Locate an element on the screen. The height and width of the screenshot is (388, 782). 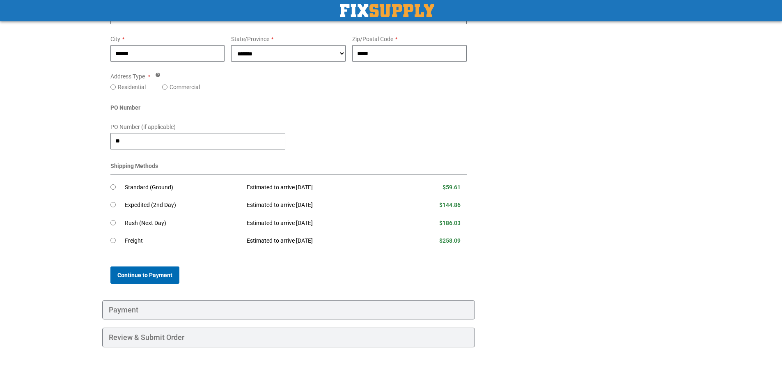
span: Continue to Payment is located at coordinates (145, 275).